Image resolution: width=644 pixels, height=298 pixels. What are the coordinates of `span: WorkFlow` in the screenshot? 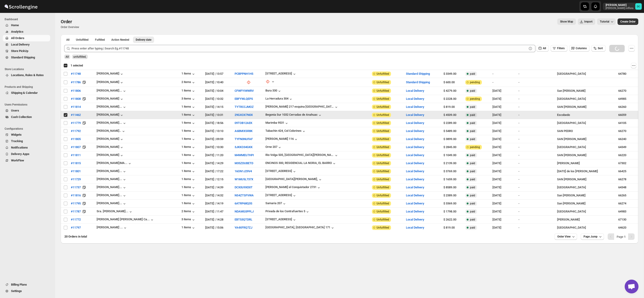 It's located at (17, 160).